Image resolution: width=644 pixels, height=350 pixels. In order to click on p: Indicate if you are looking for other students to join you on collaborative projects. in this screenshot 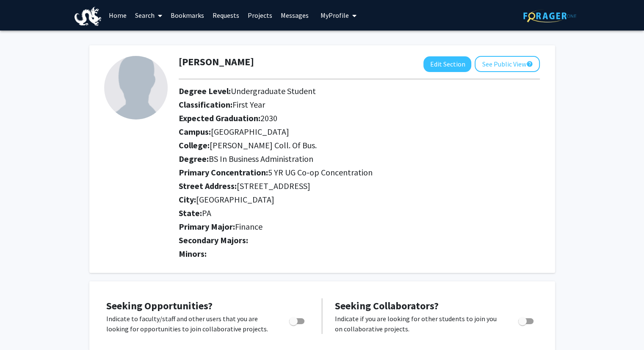, I will do `click(419, 323)`.